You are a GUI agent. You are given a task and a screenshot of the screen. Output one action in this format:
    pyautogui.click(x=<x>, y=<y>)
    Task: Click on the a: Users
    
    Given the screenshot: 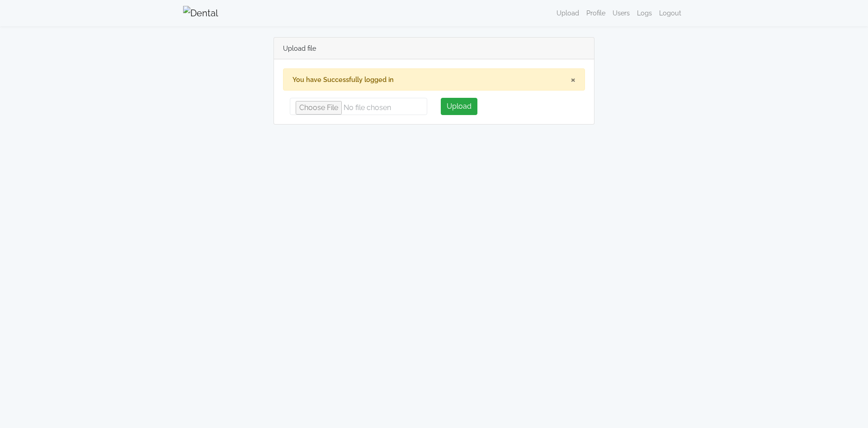 What is the action you would take?
    pyautogui.click(x=621, y=13)
    